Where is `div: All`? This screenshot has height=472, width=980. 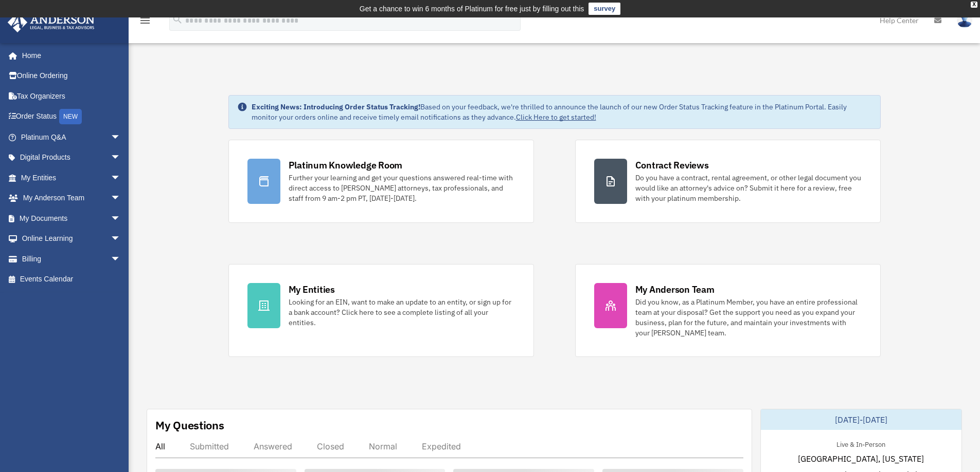 div: All is located at coordinates (160, 447).